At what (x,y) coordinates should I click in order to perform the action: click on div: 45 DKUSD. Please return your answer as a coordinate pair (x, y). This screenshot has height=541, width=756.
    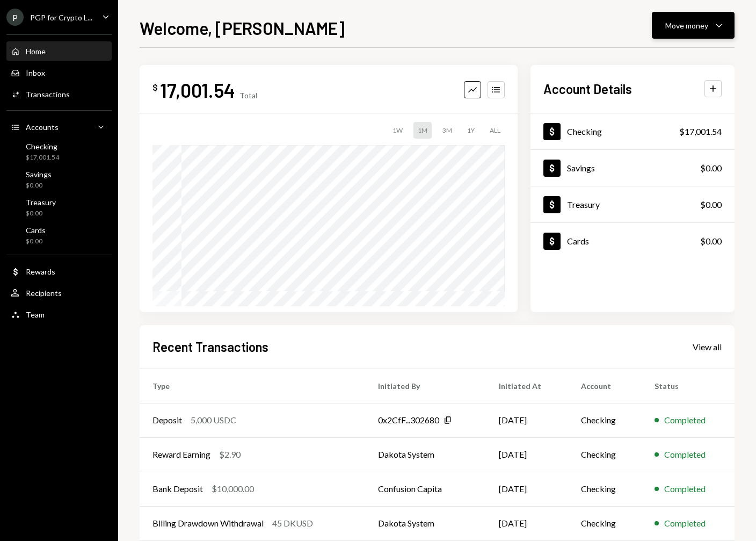
    Looking at the image, I should click on (292, 523).